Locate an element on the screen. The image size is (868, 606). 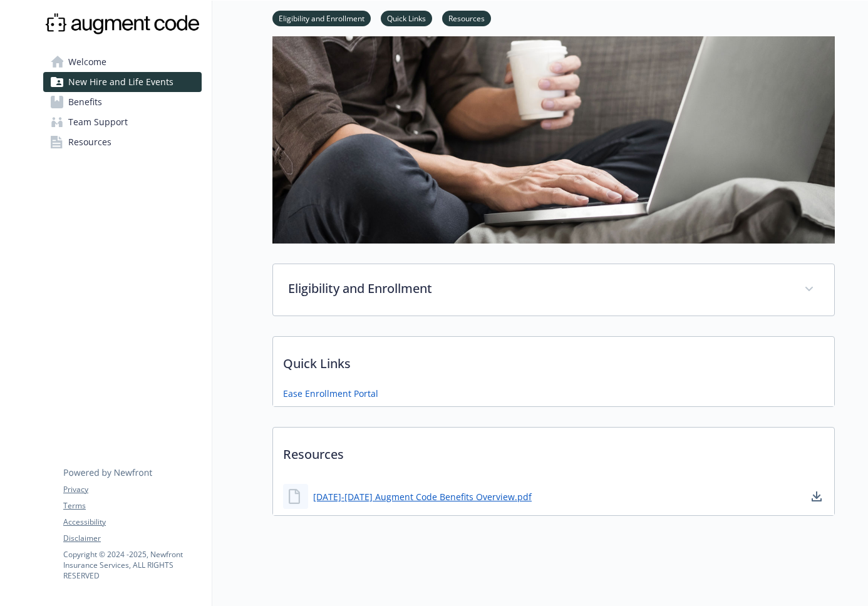
span: New Hire and Life Events is located at coordinates (121, 82).